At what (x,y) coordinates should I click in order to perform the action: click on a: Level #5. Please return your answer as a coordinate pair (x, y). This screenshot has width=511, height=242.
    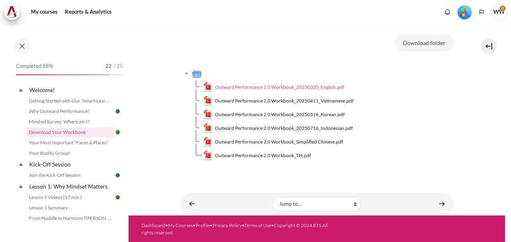
    Looking at the image, I should click on (464, 12).